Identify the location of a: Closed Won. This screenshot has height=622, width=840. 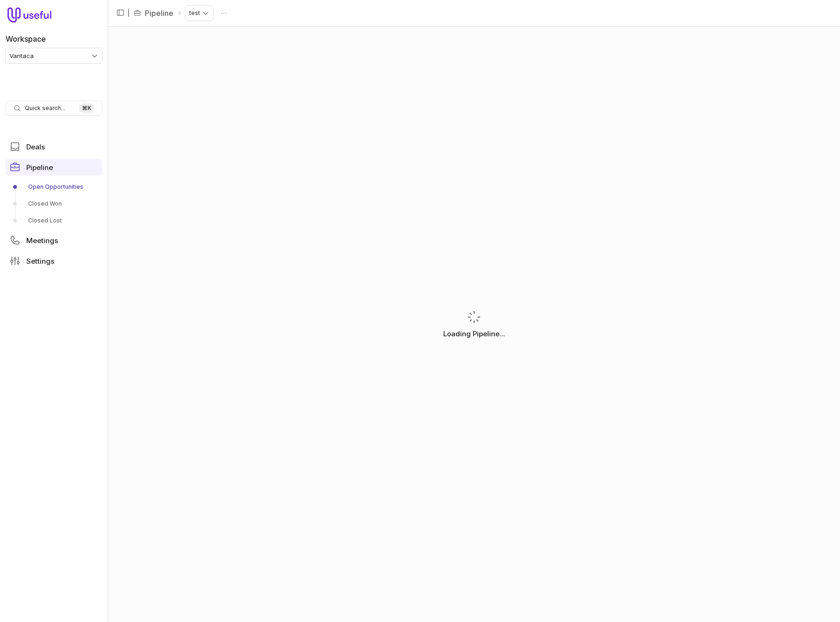
(54, 204).